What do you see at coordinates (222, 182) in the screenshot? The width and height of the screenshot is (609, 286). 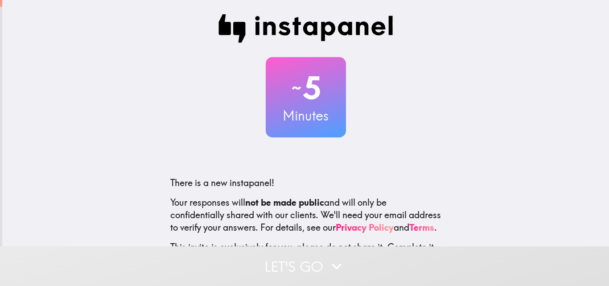 I see `span: There is a new instapanel!` at bounding box center [222, 182].